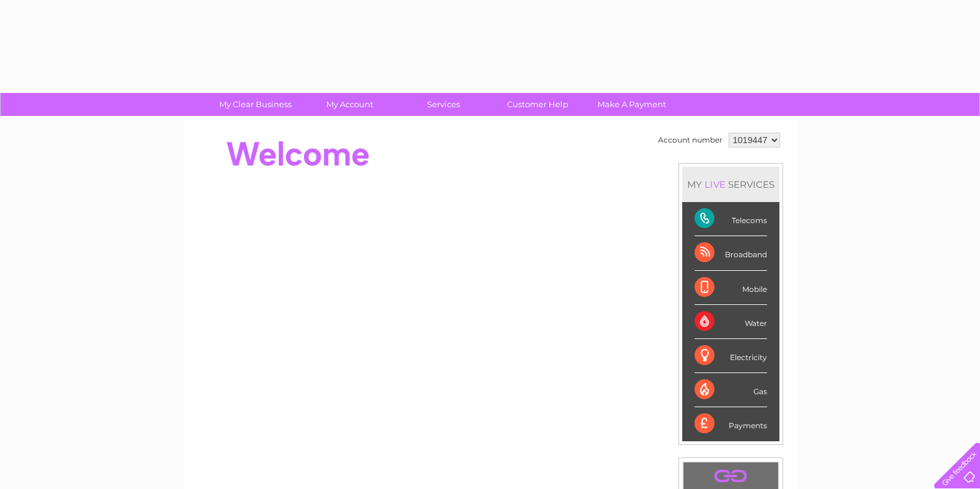  What do you see at coordinates (444, 104) in the screenshot?
I see `a: Services` at bounding box center [444, 104].